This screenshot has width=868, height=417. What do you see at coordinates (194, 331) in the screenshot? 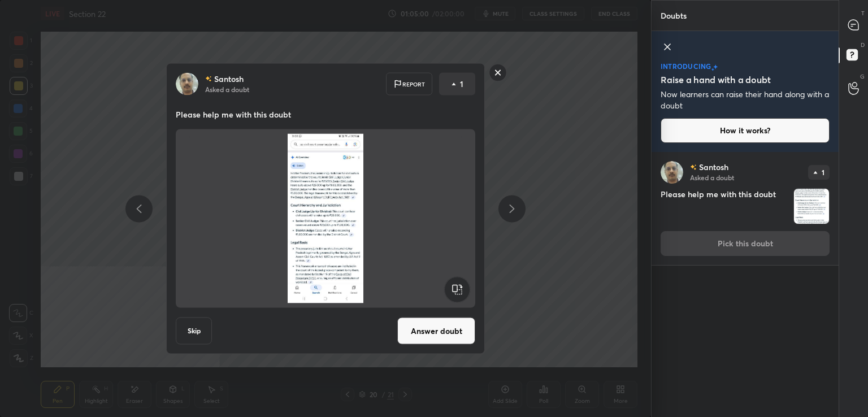
I see `button: Skip` at bounding box center [194, 331].